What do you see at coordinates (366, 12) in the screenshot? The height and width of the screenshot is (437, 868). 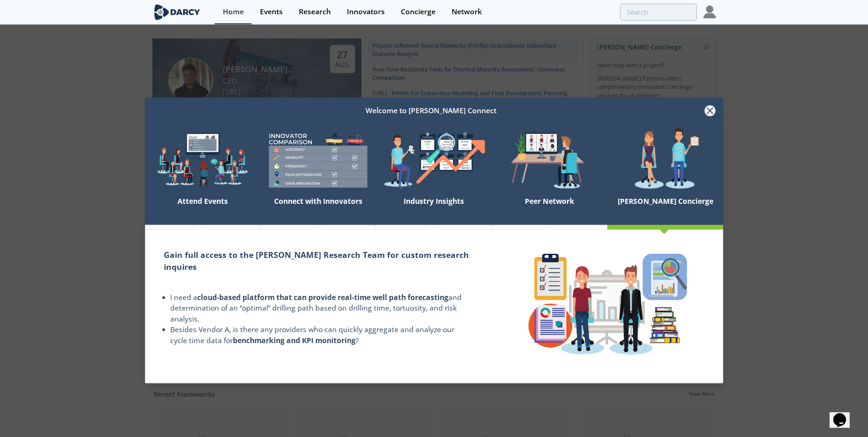 I see `div: Innovators` at bounding box center [366, 12].